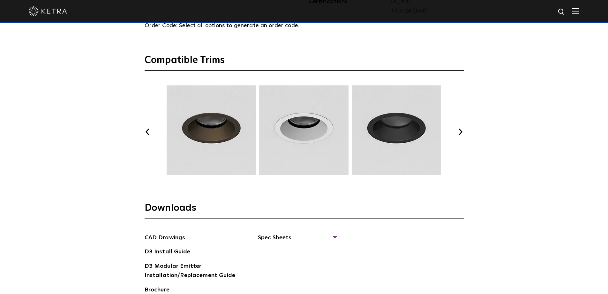  Describe the element at coordinates (304, 130) in the screenshot. I see `img: TRM005.webp` at that location.